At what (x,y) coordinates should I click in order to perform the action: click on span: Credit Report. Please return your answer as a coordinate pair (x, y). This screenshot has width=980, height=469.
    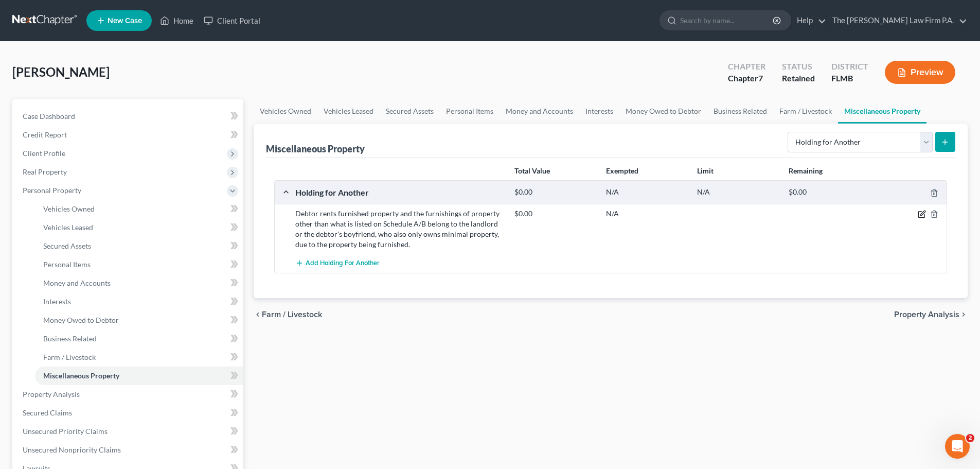
    Looking at the image, I should click on (45, 134).